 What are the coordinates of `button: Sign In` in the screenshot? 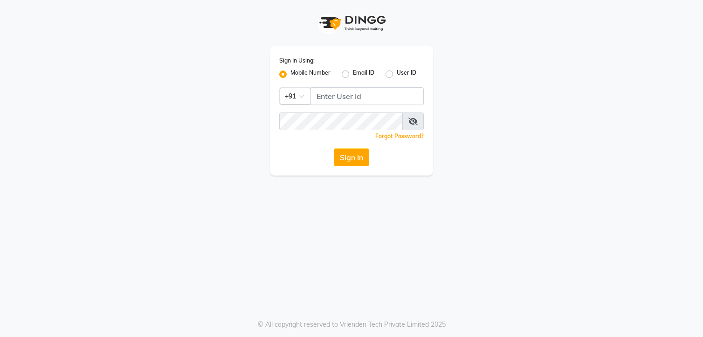 It's located at (352, 157).